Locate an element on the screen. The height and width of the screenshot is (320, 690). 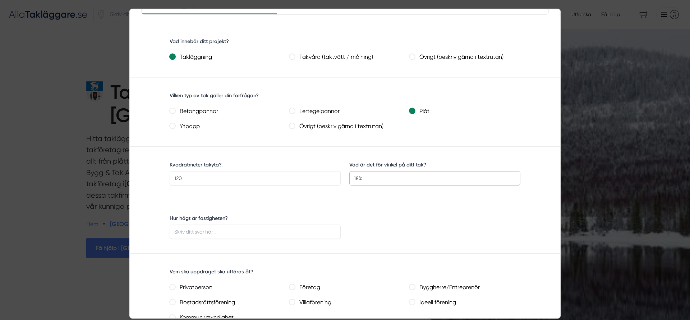
label: Villaförening is located at coordinates (347, 303).